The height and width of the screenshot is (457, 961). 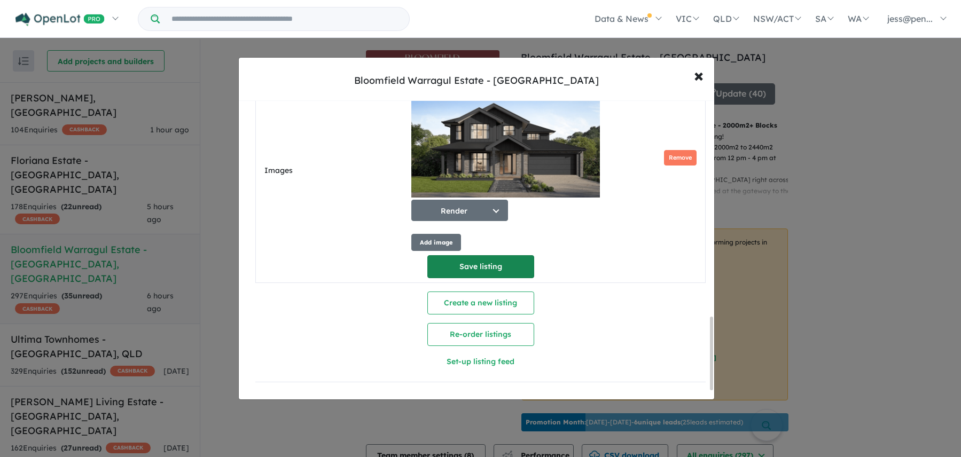 What do you see at coordinates (680, 158) in the screenshot?
I see `button: Remove` at bounding box center [680, 158].